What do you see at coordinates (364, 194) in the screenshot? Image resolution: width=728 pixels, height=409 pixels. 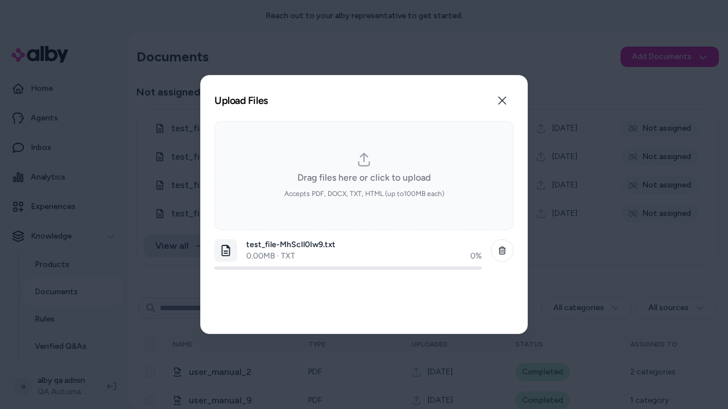 I see `span: Accepts PDF, DOCX, TXT, HTML (up to 100 MB each)` at bounding box center [364, 194].